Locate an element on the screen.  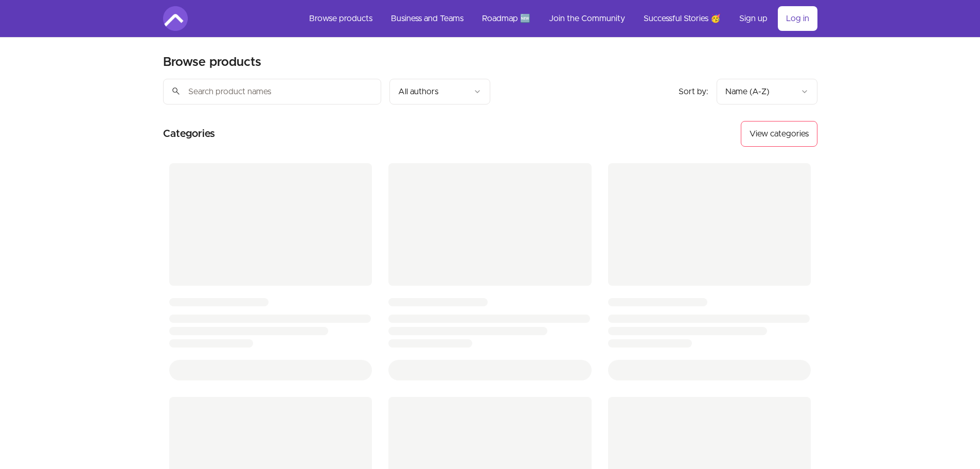
button: Filter by author is located at coordinates (440, 91).